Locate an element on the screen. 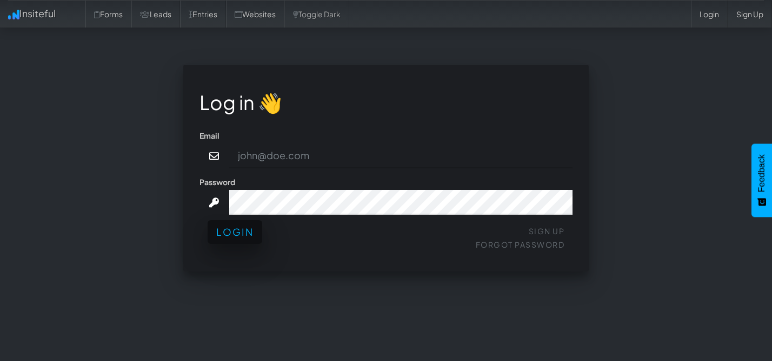 The height and width of the screenshot is (361, 772). a: Toggle Dark is located at coordinates (317, 14).